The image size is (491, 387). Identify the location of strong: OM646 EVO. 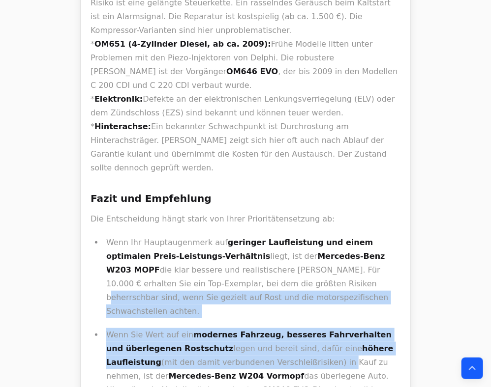
(252, 71).